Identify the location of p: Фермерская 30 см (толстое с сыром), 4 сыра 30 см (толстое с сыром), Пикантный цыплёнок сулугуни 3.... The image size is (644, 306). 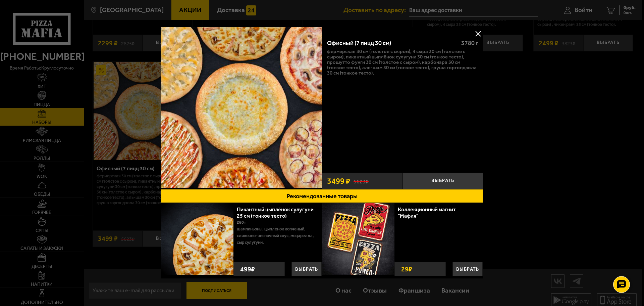
(403, 62).